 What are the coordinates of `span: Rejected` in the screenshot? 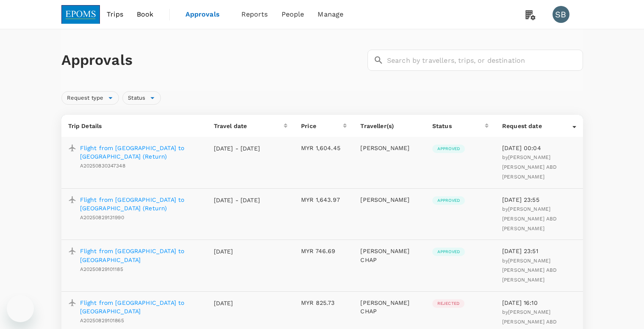 It's located at (449, 303).